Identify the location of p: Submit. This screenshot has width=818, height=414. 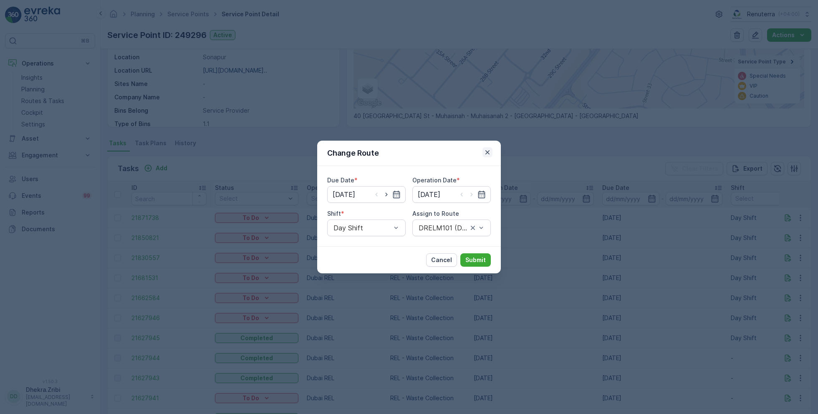
(475, 260).